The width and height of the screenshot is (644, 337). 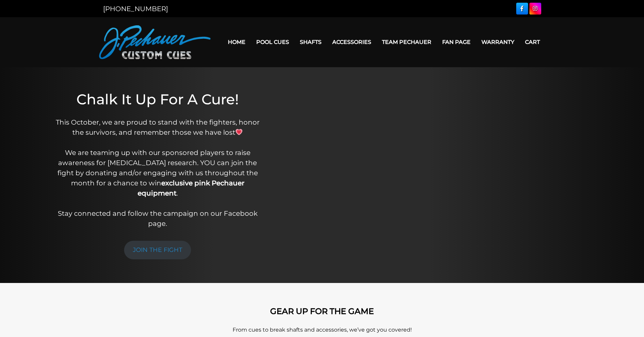 What do you see at coordinates (158, 99) in the screenshot?
I see `h1: Chalk It Up For A Cure!` at bounding box center [158, 99].